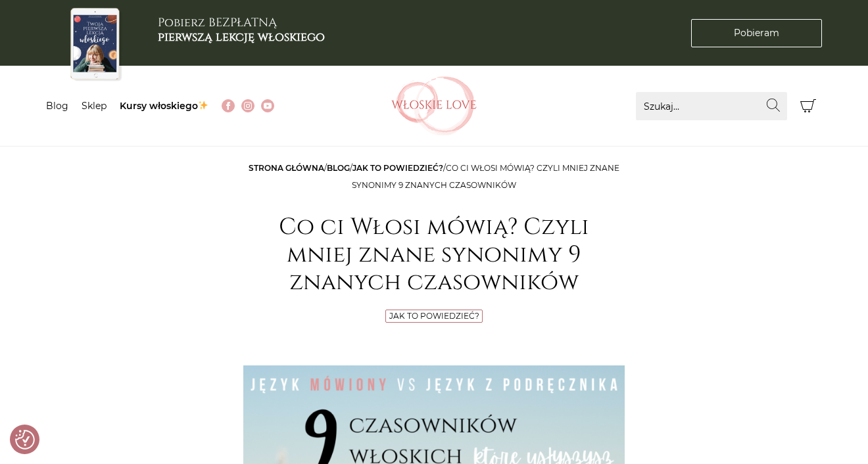 Image resolution: width=868 pixels, height=464 pixels. I want to click on a: Pobieram, so click(757, 33).